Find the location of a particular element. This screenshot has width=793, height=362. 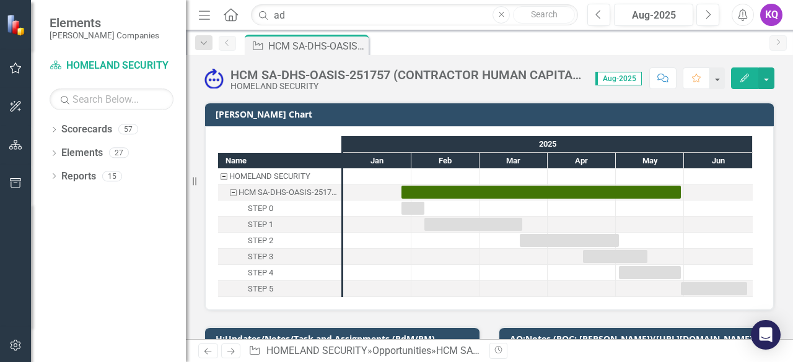

img: Submitted is located at coordinates (214, 79).